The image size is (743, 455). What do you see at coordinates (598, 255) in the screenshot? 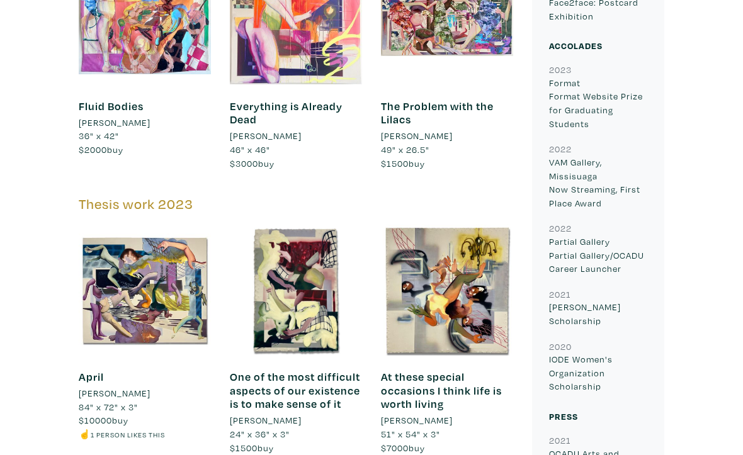
I see `p: Partial Gallery Partial Gallery/OCADU Career Launcher` at bounding box center [598, 255].